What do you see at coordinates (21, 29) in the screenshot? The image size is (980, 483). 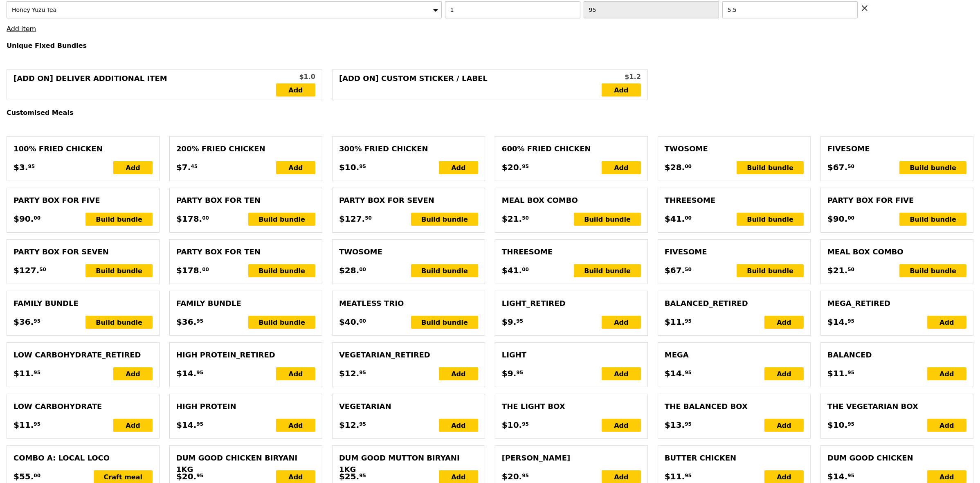 I see `a: Add item` at bounding box center [21, 29].